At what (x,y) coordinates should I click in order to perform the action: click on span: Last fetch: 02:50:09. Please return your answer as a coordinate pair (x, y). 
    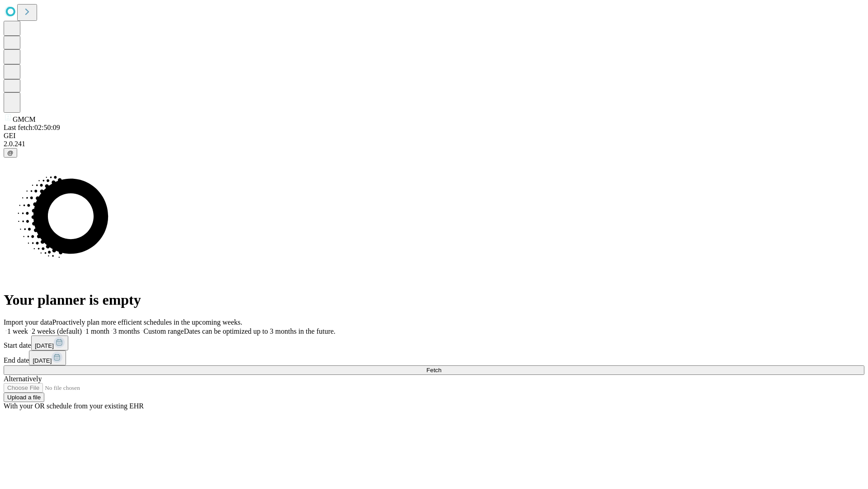
    Looking at the image, I should click on (32, 127).